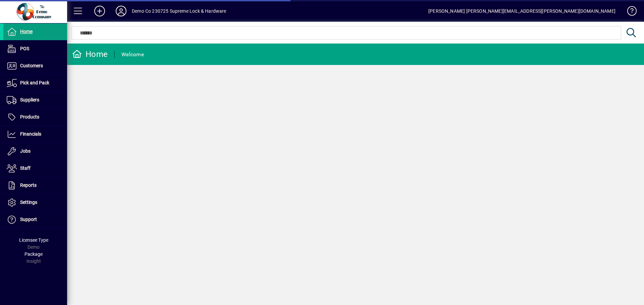 Image resolution: width=644 pixels, height=305 pixels. What do you see at coordinates (35, 134) in the screenshot?
I see `a: Financials` at bounding box center [35, 134].